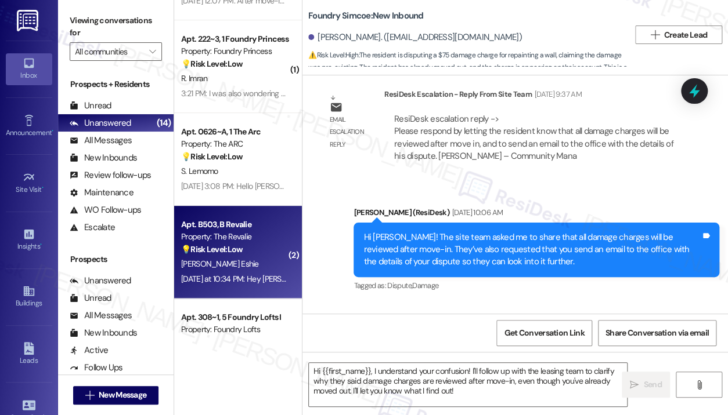 This screenshot has height=415, width=728. I want to click on span: R. Imran, so click(194, 78).